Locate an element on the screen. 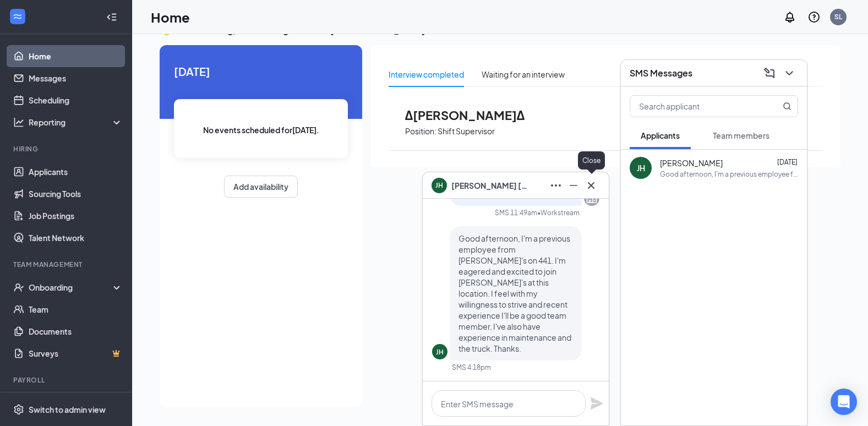  button: Minimize is located at coordinates (573, 186).